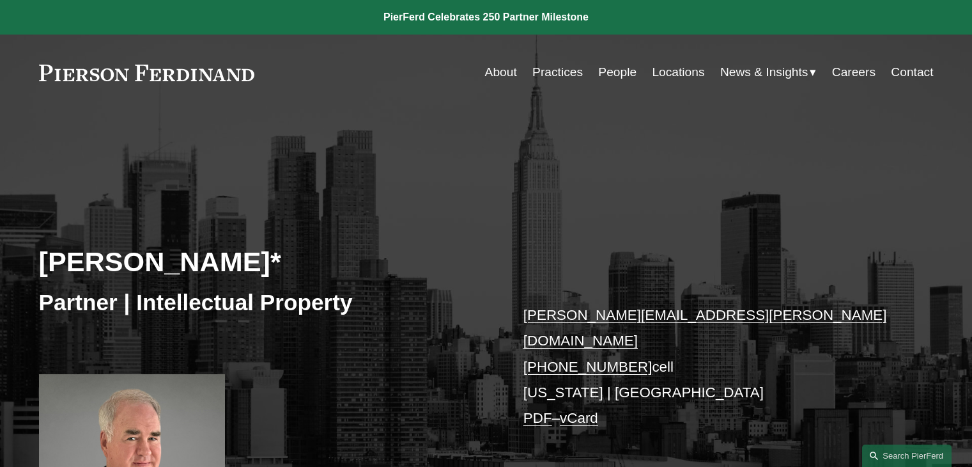 Image resolution: width=972 pixels, height=467 pixels. I want to click on h3: Partner | Intellectual Property, so click(263, 302).